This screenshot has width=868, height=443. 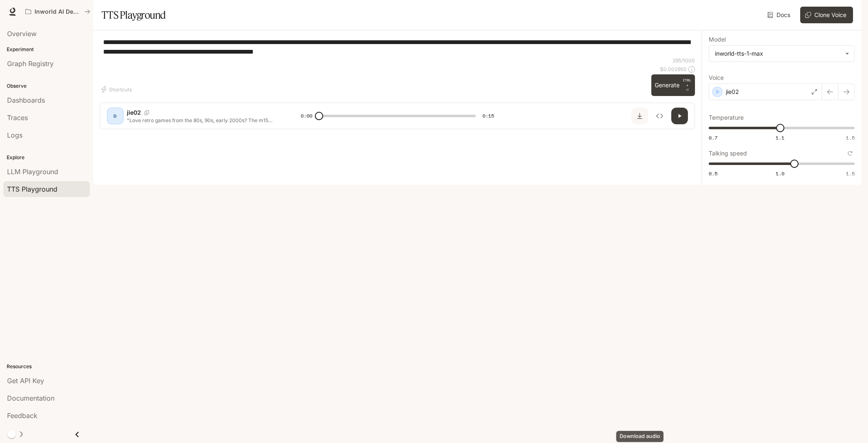 I want to click on span: 0.5, so click(x=713, y=173).